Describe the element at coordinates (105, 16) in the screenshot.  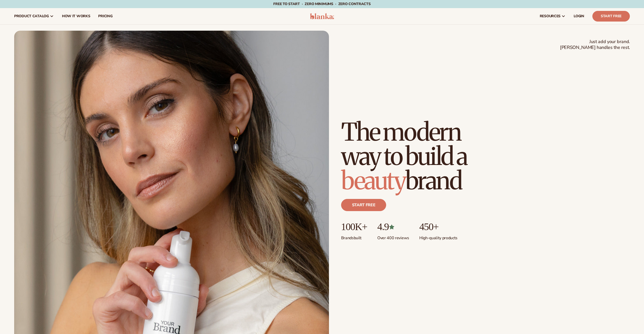
I see `span: pricing` at that location.